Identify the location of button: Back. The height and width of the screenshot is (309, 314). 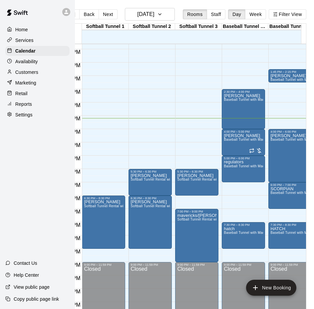
(89, 14).